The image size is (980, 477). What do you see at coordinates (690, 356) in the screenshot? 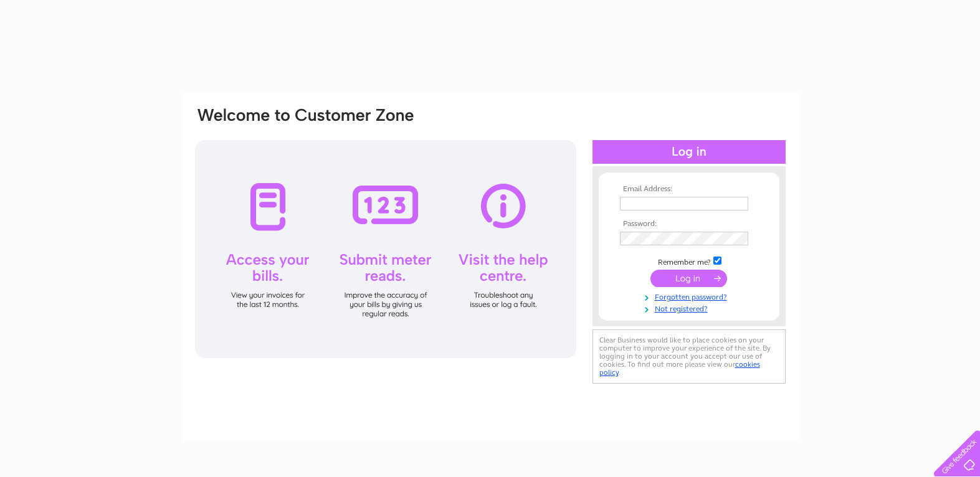
I see `div: Clear Business would like to place cookies on your computer to improve your experience of the sit...` at bounding box center [690, 356].